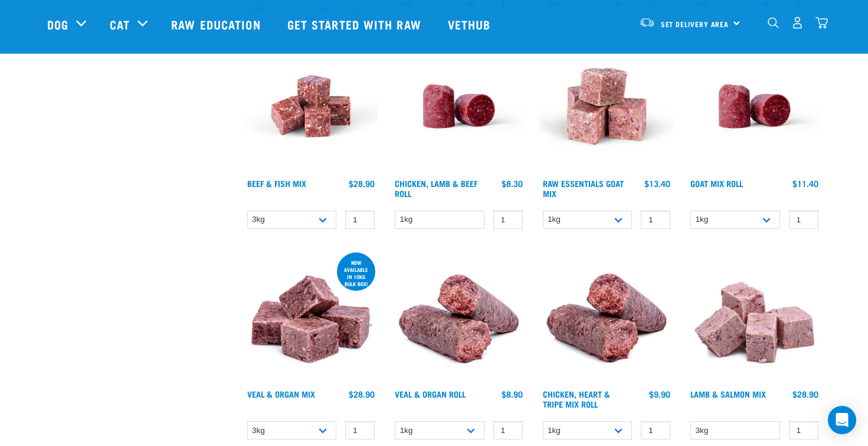 Image resolution: width=868 pixels, height=446 pixels. I want to click on img: van-moving.png, so click(647, 22).